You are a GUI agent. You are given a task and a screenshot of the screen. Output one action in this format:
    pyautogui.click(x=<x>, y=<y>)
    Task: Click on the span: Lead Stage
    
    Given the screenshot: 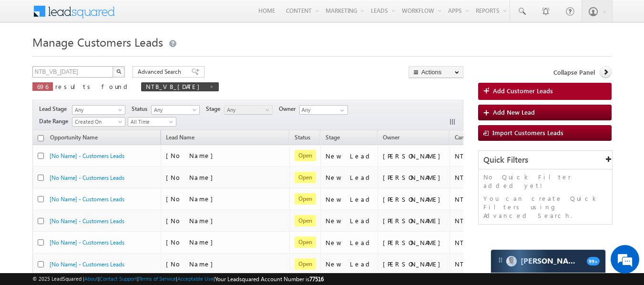 What is the action you would take?
    pyautogui.click(x=55, y=109)
    